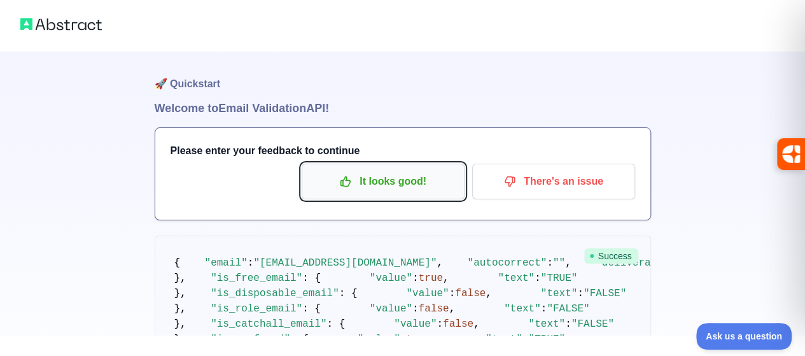 The height and width of the screenshot is (356, 805). Describe the element at coordinates (275, 293) in the screenshot. I see `span: "is_disposable_email"` at that location.